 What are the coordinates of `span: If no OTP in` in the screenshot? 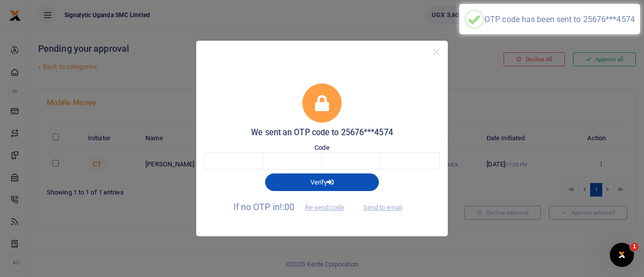 It's located at (293, 207).